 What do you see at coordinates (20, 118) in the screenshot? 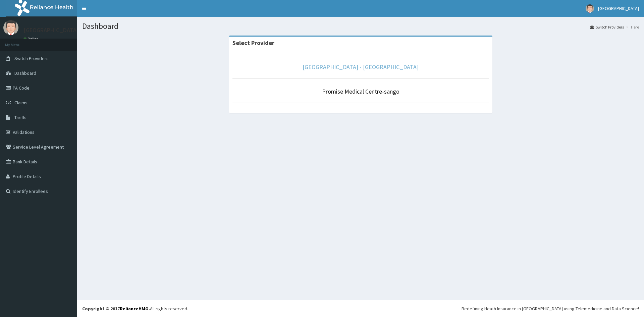
I see `span: Tariffs` at bounding box center [20, 118].